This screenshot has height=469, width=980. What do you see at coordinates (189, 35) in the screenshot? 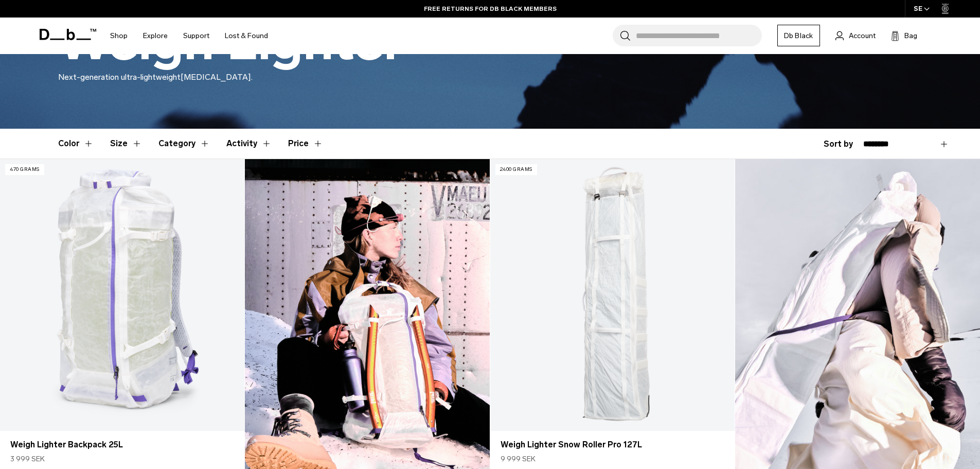
I see `nav: Main Navigation` at bounding box center [189, 35].